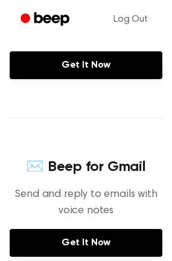  I want to click on a: Log Out, so click(130, 19).